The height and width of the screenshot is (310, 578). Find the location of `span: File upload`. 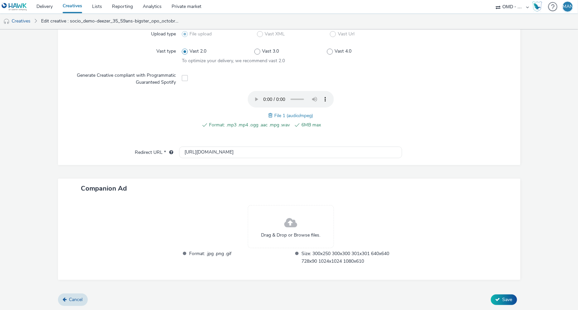

span: File upload is located at coordinates (201, 34).